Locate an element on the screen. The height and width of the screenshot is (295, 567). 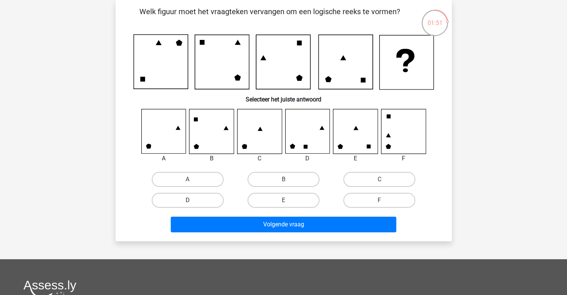
div: E is located at coordinates (355, 158).